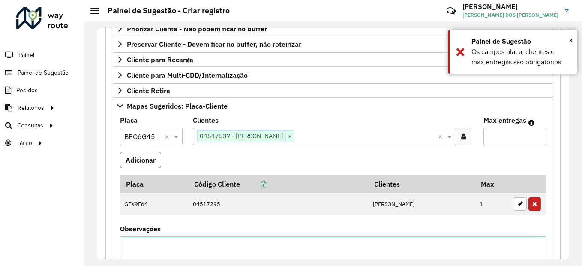  I want to click on div: Os campos placa, clientes e max entregas são obrigatórios, so click(521, 57).